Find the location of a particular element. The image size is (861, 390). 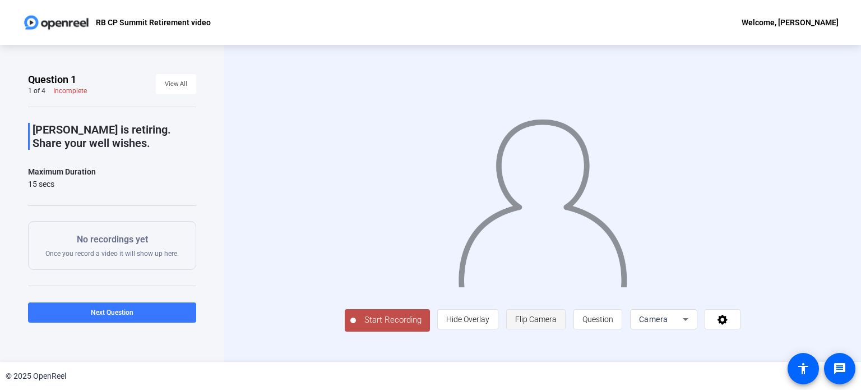

span: Question is located at coordinates (598, 319).